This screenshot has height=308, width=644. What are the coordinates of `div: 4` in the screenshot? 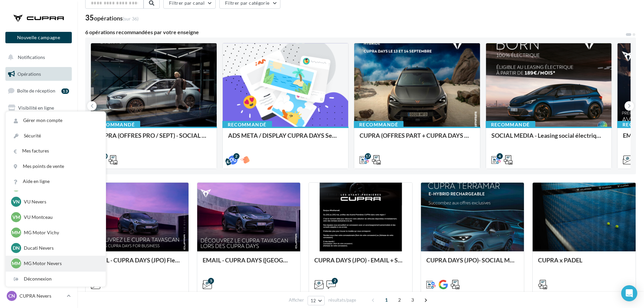 It's located at (500, 156).